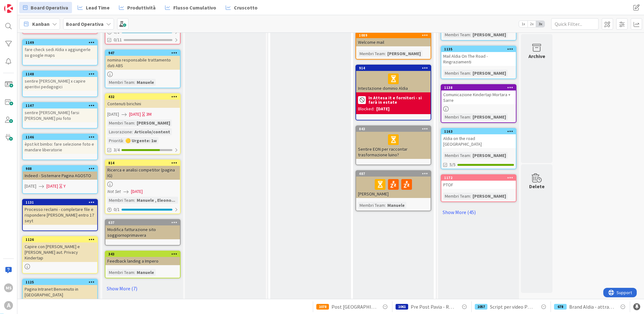 The width and height of the screenshot is (644, 314). Describe the element at coordinates (323, 307) in the screenshot. I see `div: 1078` at that location.